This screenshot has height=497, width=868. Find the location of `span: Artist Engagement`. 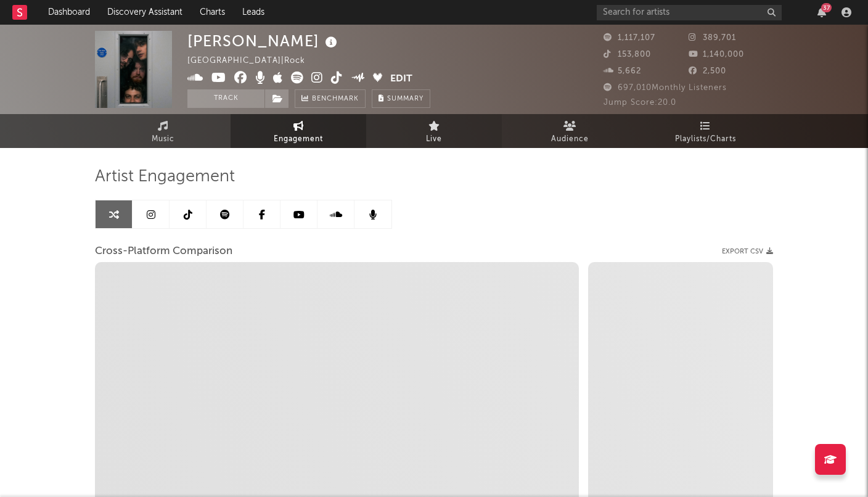

span: Artist Engagement is located at coordinates (165, 177).